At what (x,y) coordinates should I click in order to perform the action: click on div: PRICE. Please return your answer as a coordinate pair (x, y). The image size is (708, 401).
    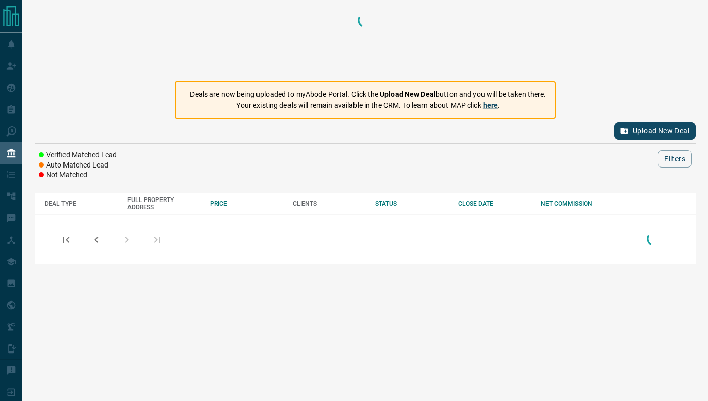
    Looking at the image, I should click on (246, 204).